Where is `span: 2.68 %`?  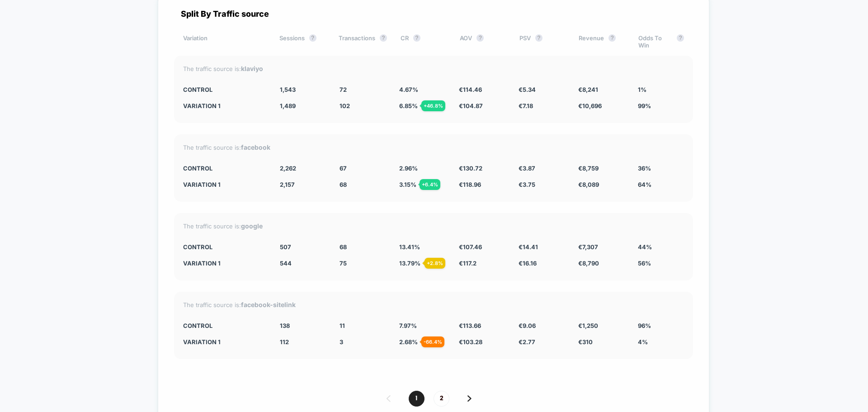 span: 2.68 % is located at coordinates (408, 342).